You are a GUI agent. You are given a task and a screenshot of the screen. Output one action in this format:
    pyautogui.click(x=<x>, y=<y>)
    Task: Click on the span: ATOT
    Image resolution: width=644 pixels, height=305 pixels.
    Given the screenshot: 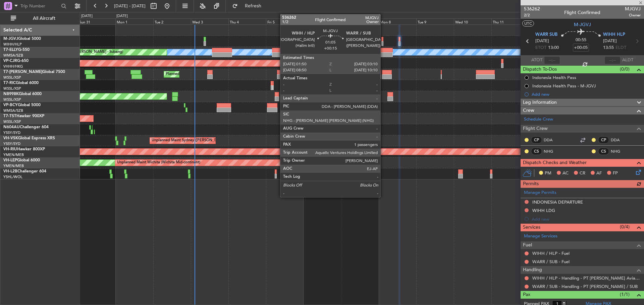 What is the action you would take?
    pyautogui.click(x=537, y=60)
    